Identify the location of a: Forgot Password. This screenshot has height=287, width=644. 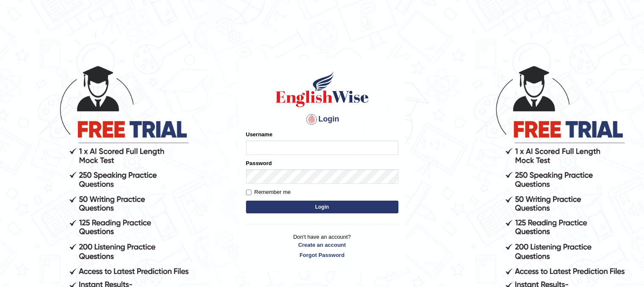
(322, 255).